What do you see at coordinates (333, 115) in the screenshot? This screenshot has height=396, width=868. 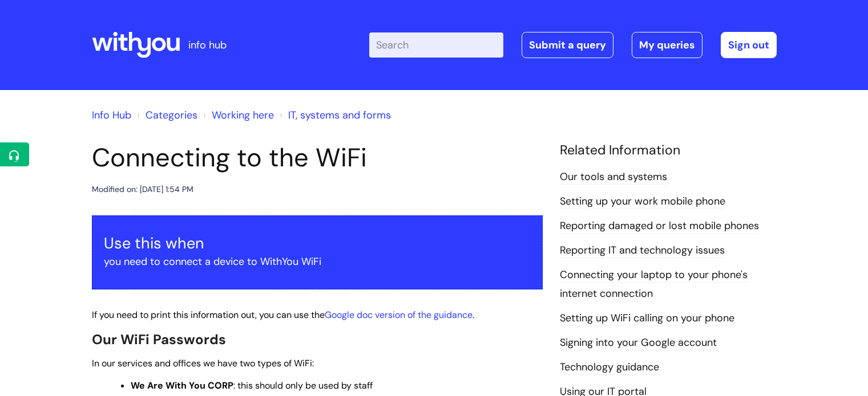 I see `li: IT, systems and forms` at bounding box center [333, 115].